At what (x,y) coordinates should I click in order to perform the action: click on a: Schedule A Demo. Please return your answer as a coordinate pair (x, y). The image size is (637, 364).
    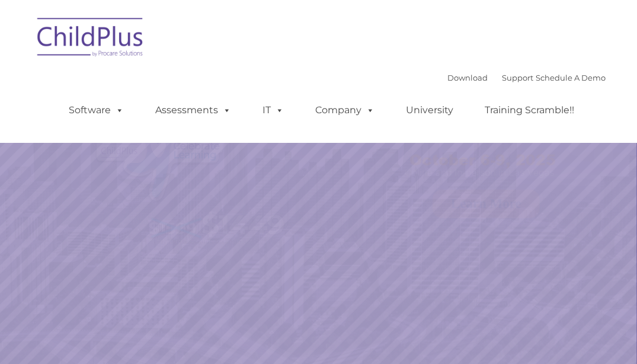
    Looking at the image, I should click on (571, 78).